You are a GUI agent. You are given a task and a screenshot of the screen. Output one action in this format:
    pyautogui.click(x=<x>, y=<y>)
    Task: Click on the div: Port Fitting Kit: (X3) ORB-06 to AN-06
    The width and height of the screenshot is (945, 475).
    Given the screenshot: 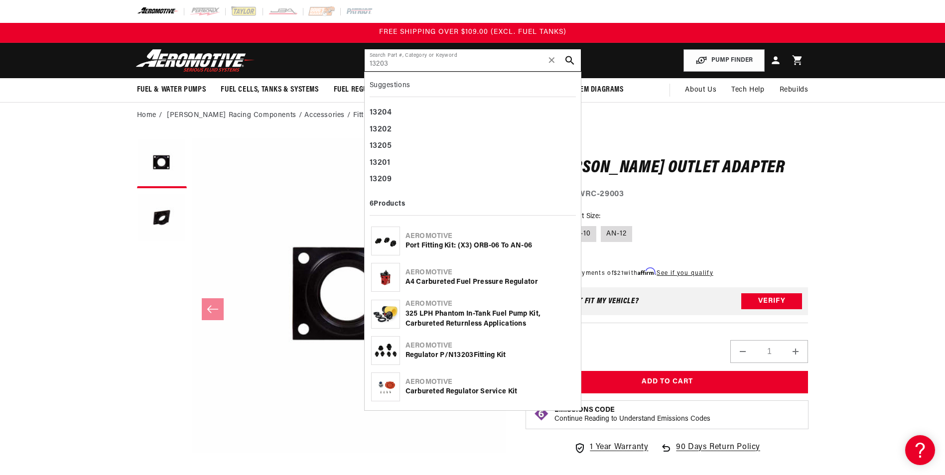 What is the action you would take?
    pyautogui.click(x=489, y=246)
    